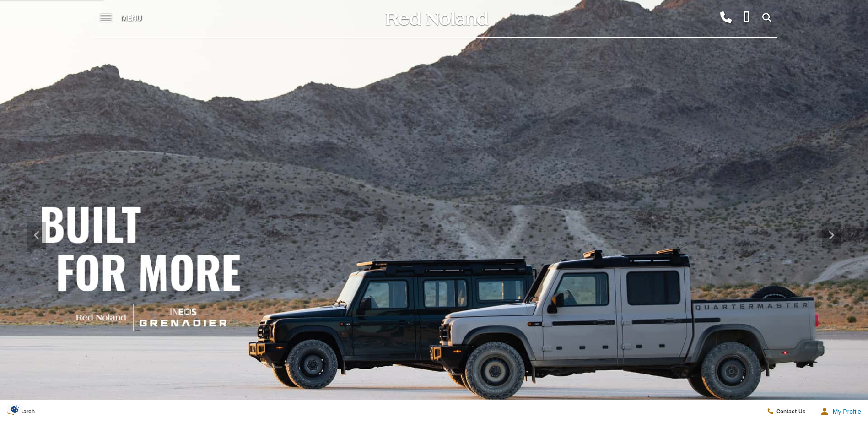 This screenshot has width=868, height=423. Describe the element at coordinates (36, 236) in the screenshot. I see `div: Previous` at that location.